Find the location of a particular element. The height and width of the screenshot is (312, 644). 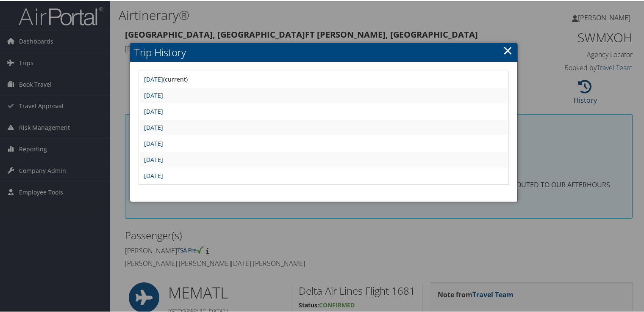

h2: Trip History is located at coordinates (324, 52).